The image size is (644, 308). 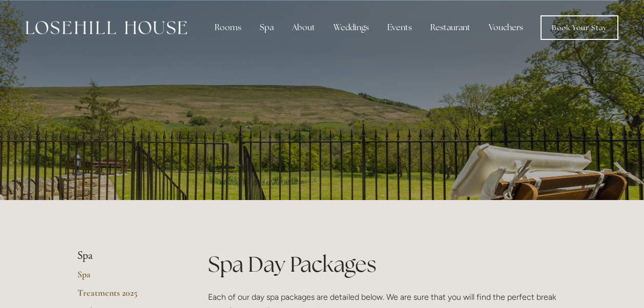 What do you see at coordinates (303, 27) in the screenshot?
I see `div: About` at bounding box center [303, 27].